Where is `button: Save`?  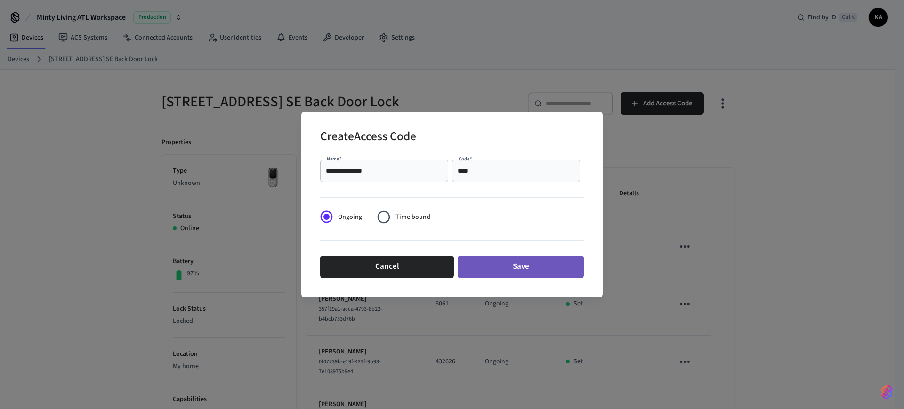 button: Save is located at coordinates (520, 267).